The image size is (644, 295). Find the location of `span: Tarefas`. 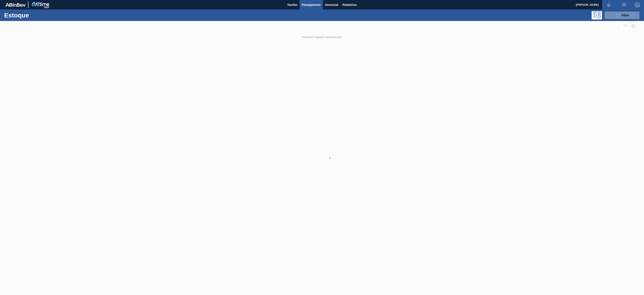

span: Tarefas is located at coordinates (292, 5).